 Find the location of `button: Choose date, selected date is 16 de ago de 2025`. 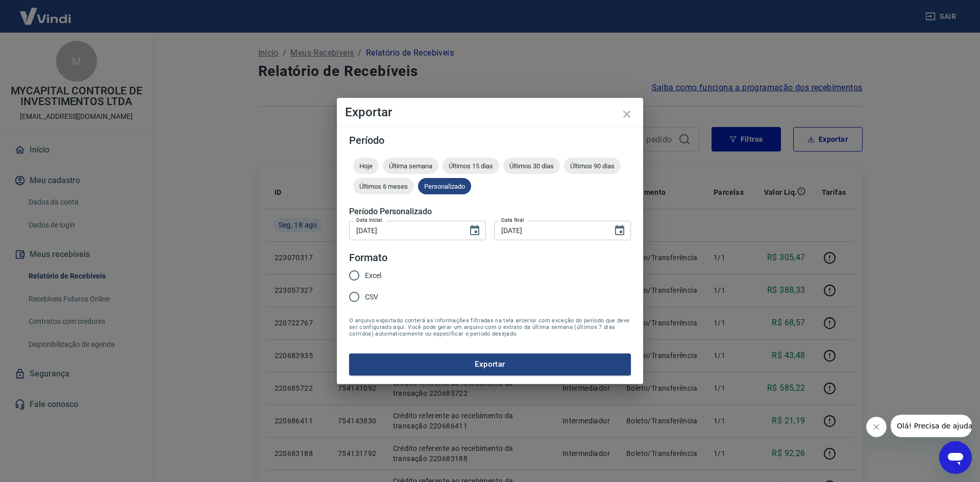

button: Choose date, selected date is 16 de ago de 2025 is located at coordinates (475, 231).